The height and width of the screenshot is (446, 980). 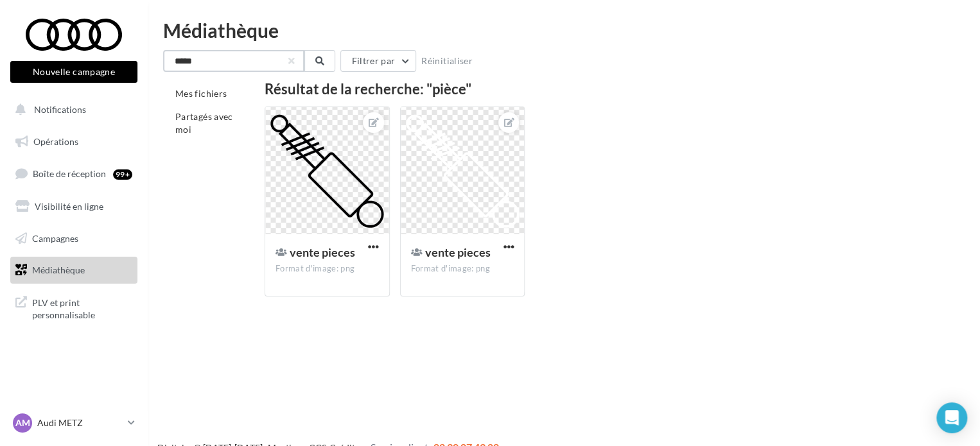 I want to click on a: AM Audi METZ, so click(x=74, y=423).